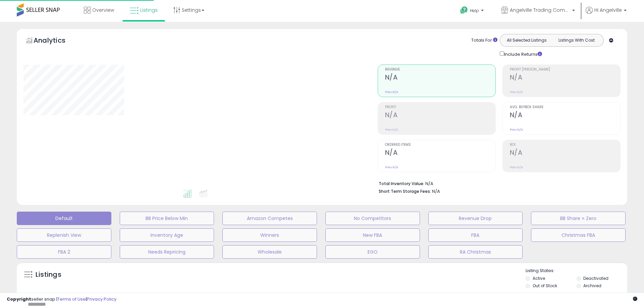  Describe the element at coordinates (372, 252) in the screenshot. I see `button: EGO` at that location.